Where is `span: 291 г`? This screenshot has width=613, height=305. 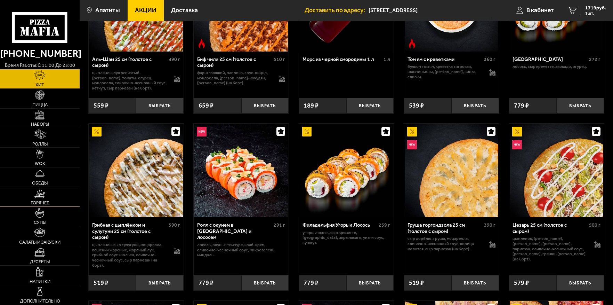
span: 291 г is located at coordinates (279, 225).